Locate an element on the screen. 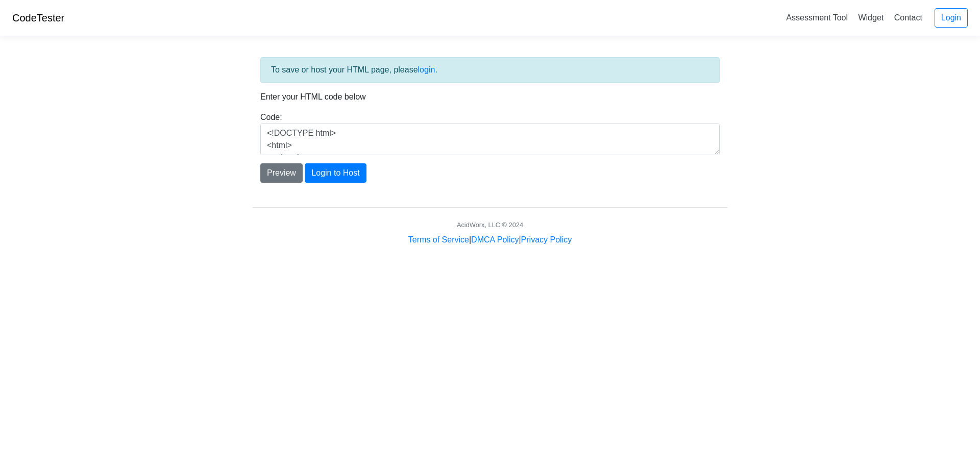 The image size is (980, 465). button: Login to Host is located at coordinates (335, 173).